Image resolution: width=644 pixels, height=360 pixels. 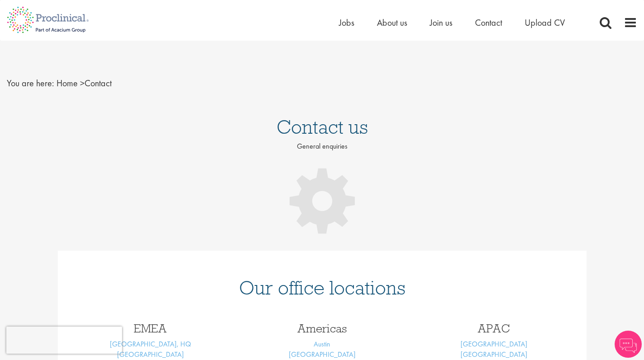 I want to click on a: About us, so click(x=392, y=22).